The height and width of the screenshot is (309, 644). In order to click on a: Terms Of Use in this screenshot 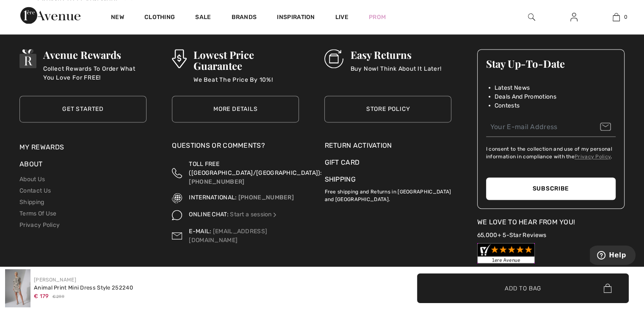, I will do `click(38, 214)`.